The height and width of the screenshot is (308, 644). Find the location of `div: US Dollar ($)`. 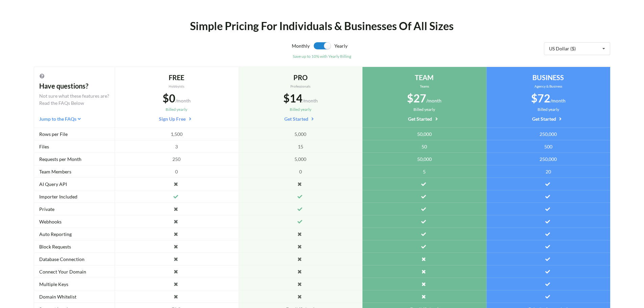

div: US Dollar ($) is located at coordinates (562, 49).